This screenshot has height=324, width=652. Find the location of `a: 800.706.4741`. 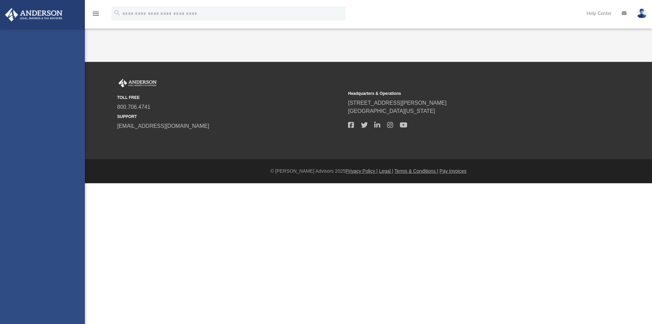

a: 800.706.4741 is located at coordinates (134, 107).